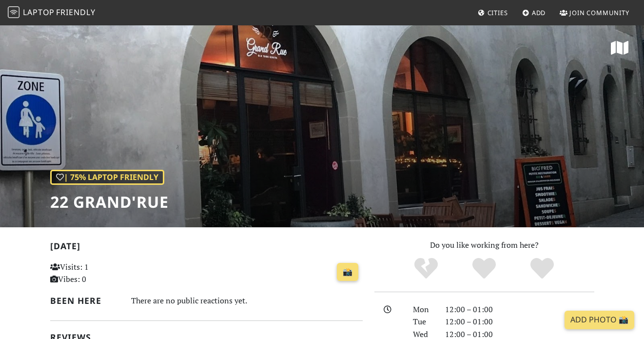 The image size is (644, 339). Describe the element at coordinates (600, 320) in the screenshot. I see `a: Add Photo 📸` at that location.